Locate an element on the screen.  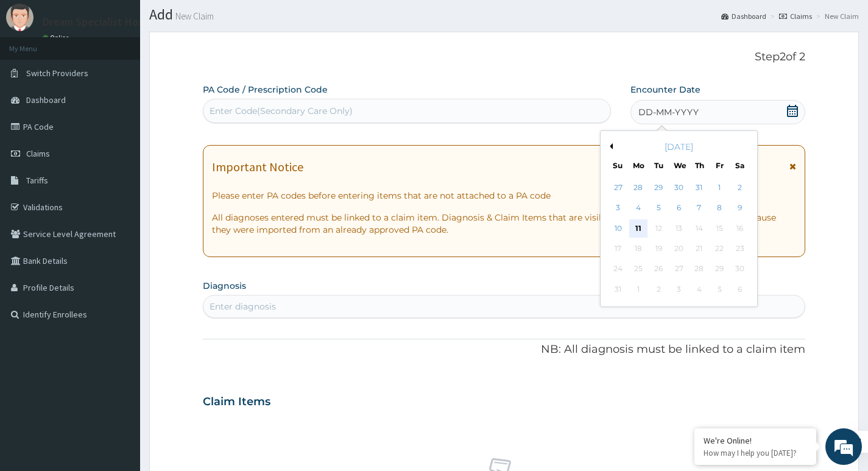
a: Dashboard is located at coordinates (744, 16).